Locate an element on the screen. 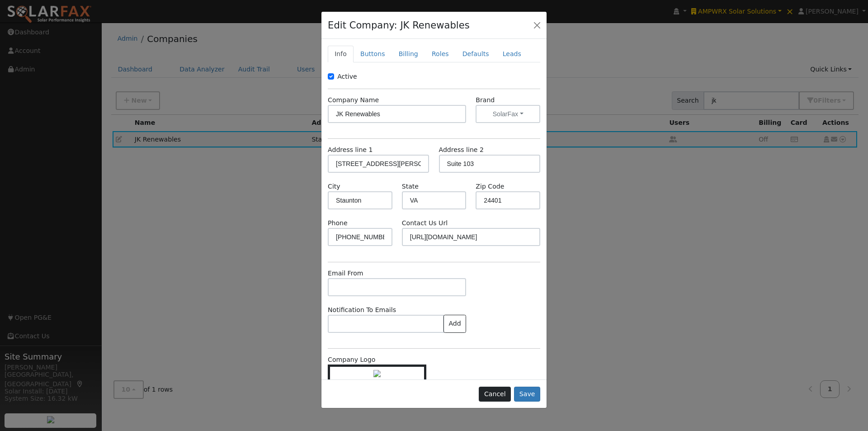 The image size is (868, 431). label: Brand is located at coordinates (485, 100).